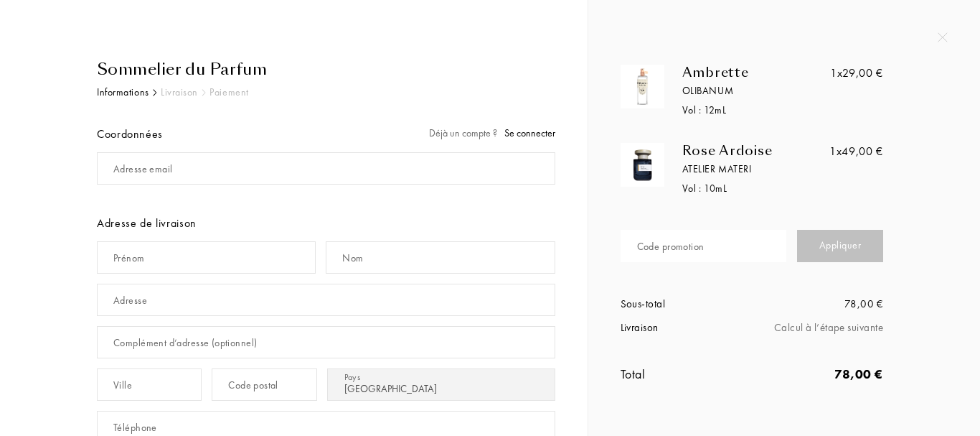 This screenshot has width=980, height=436. I want to click on div: Sous-total, so click(686, 304).